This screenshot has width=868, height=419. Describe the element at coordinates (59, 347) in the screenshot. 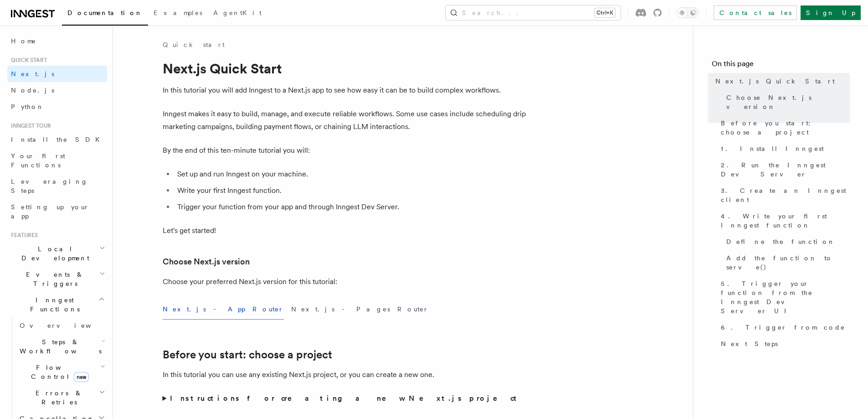

I see `span: Steps & Workflows` at that location.